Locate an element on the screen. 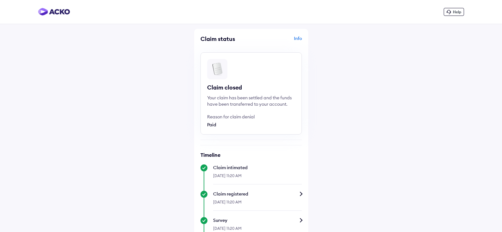 The image size is (502, 232). div: Paid is located at coordinates (242, 124).